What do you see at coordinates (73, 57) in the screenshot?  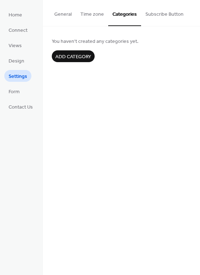 I see `span: Add category` at bounding box center [73, 57].